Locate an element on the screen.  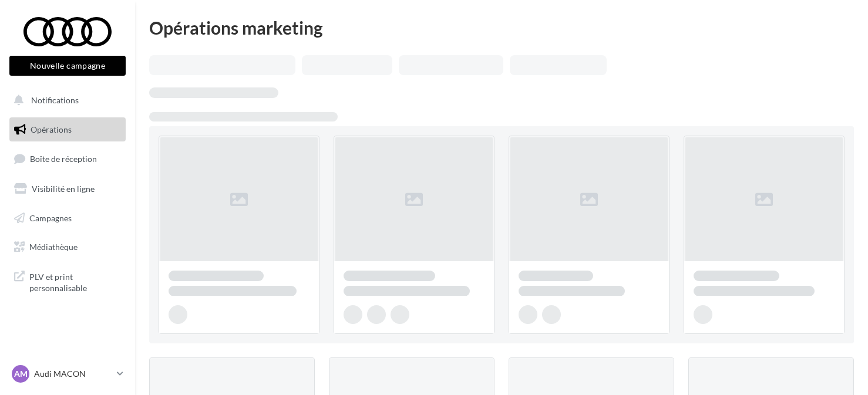
span: AM is located at coordinates (21, 374).